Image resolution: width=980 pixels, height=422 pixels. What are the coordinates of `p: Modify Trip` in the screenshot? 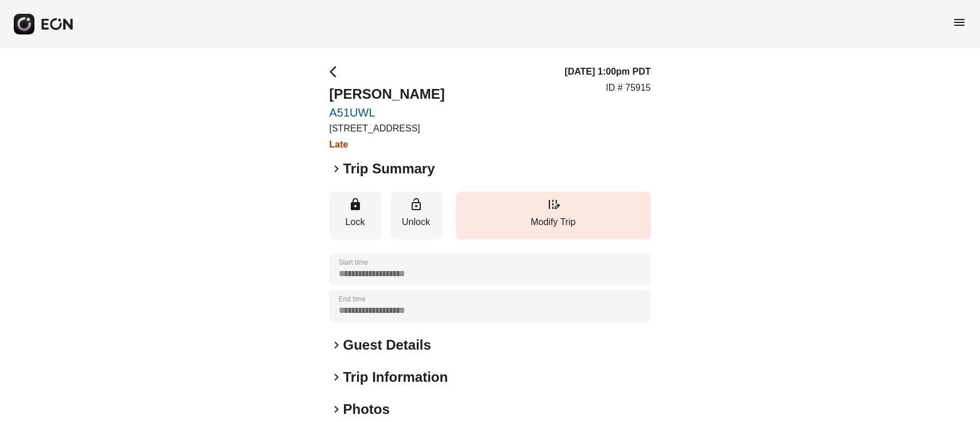 It's located at (553, 222).